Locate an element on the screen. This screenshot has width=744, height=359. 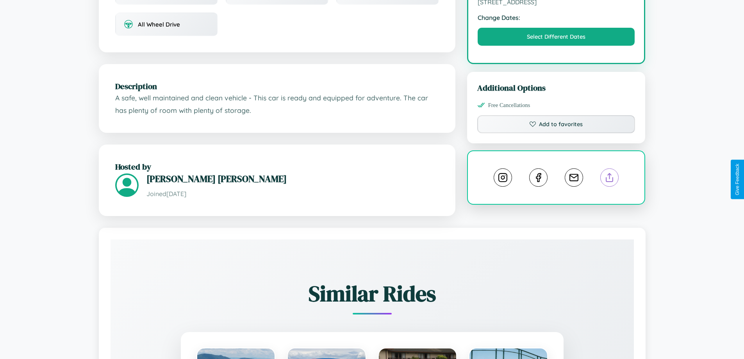
div: Give Feedback is located at coordinates (738, 179).